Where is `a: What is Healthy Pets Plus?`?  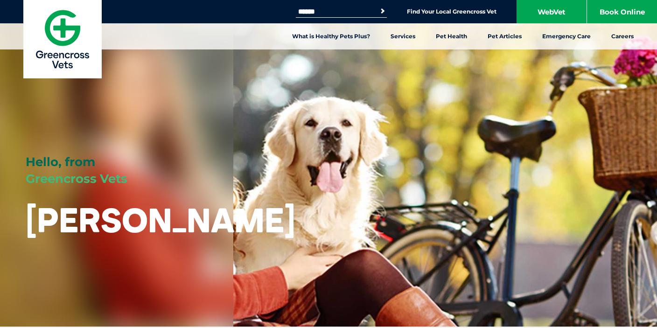 a: What is Healthy Pets Plus? is located at coordinates (331, 36).